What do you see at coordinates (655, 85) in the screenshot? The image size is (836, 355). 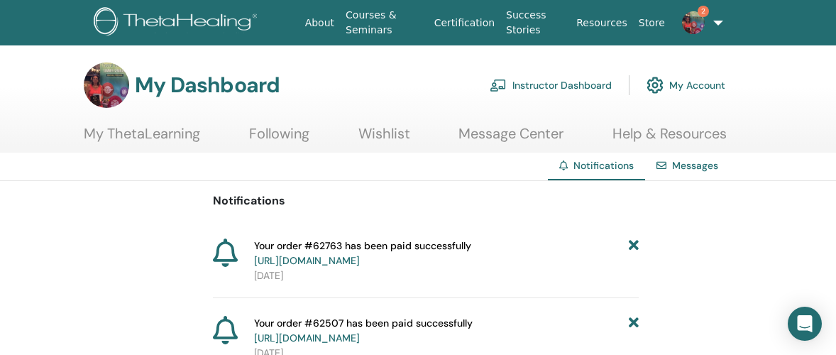 I see `img: cog.svg` at bounding box center [655, 85].